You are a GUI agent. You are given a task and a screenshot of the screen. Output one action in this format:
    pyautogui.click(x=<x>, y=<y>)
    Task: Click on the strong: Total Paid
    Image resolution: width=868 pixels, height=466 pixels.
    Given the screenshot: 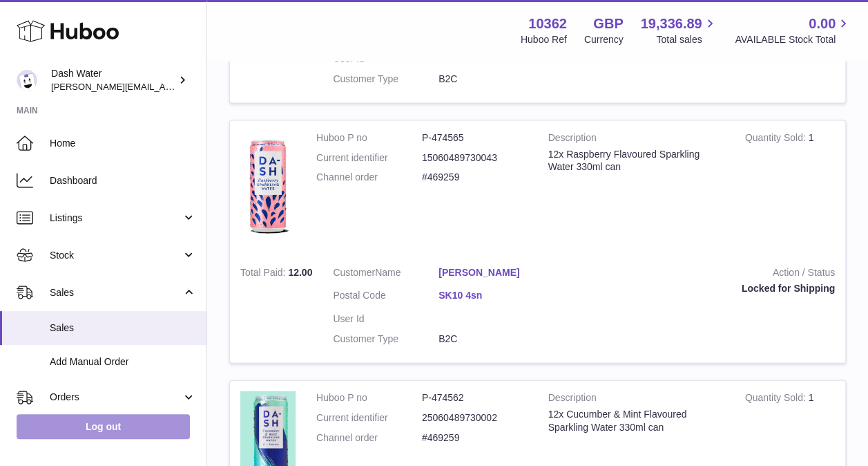 What is the action you would take?
    pyautogui.click(x=264, y=274)
    